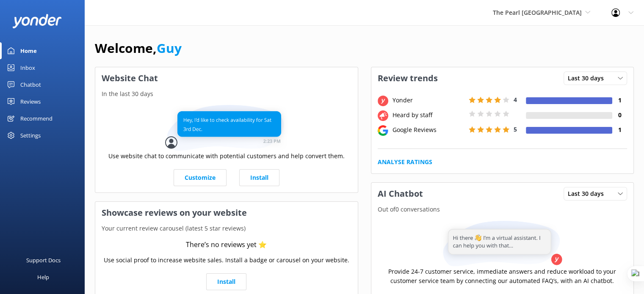 This screenshot has width=644, height=294. Describe the element at coordinates (502, 244) in the screenshot. I see `img: assistant...` at that location.